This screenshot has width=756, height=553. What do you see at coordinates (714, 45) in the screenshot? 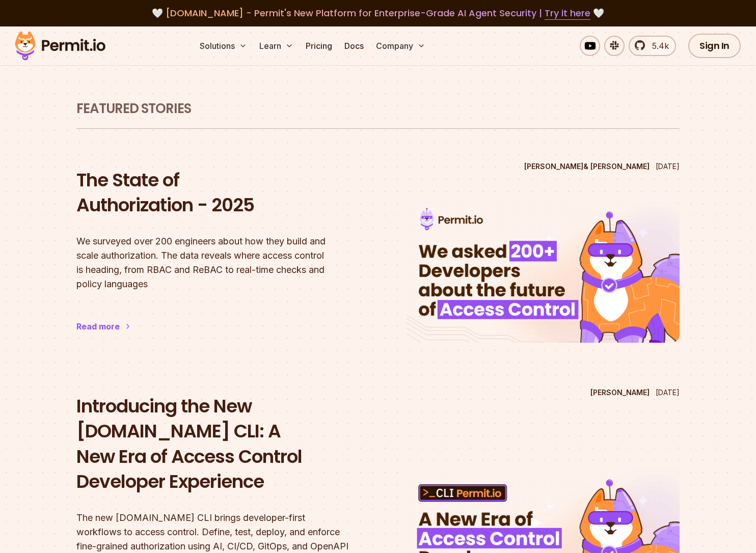
I see `a: Sign In` at bounding box center [714, 45].